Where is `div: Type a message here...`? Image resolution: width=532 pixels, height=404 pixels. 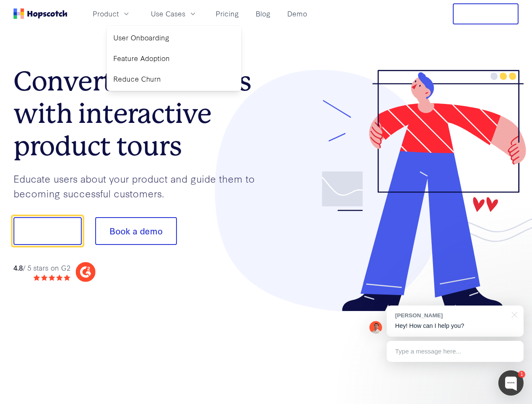 div: Type a message here... is located at coordinates (455, 351).